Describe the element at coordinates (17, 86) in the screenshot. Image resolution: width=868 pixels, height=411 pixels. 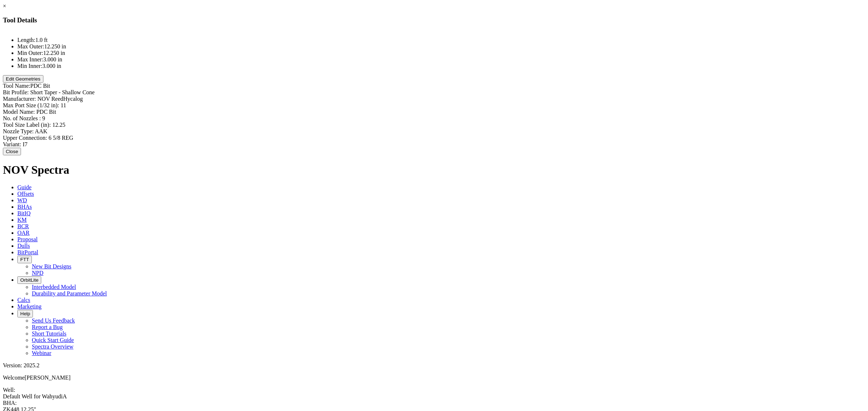
I see `label: Tool Name:` at that location.